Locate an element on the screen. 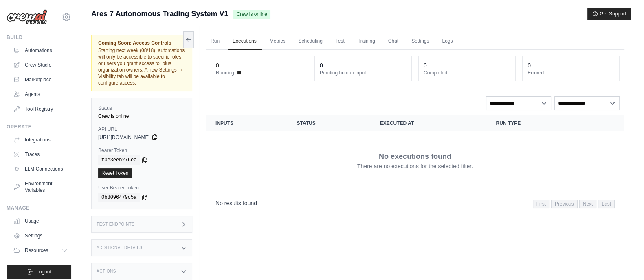 The height and width of the screenshot is (280, 644). a: Usage is located at coordinates (40, 221).